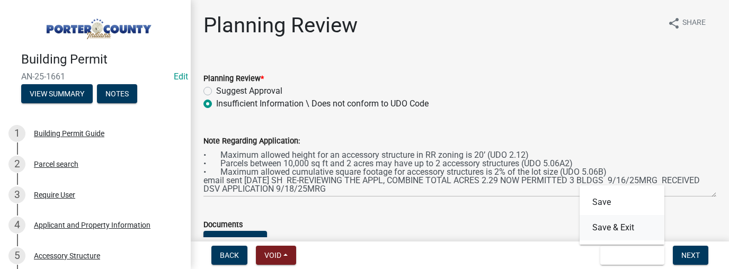  What do you see at coordinates (280, 25) in the screenshot?
I see `h1: Planning Review` at bounding box center [280, 25].